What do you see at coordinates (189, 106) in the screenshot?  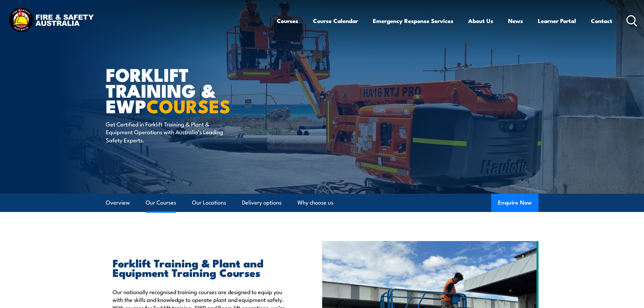 I see `strong: COURSES` at bounding box center [189, 106].